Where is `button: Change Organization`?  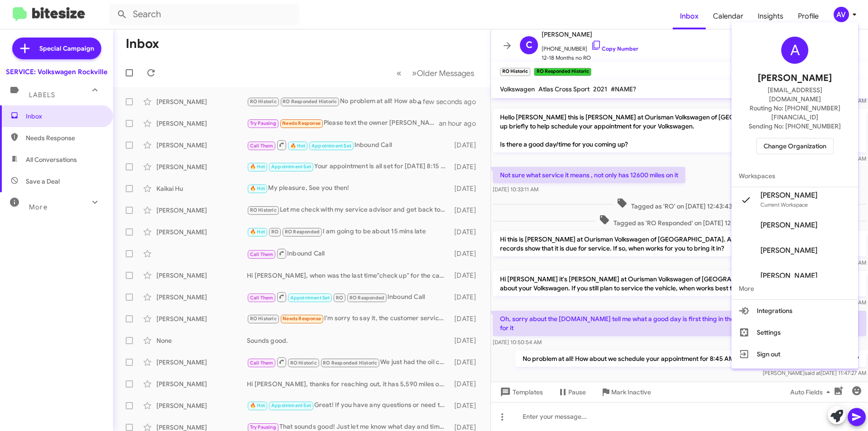 button: Change Organization is located at coordinates (795, 146).